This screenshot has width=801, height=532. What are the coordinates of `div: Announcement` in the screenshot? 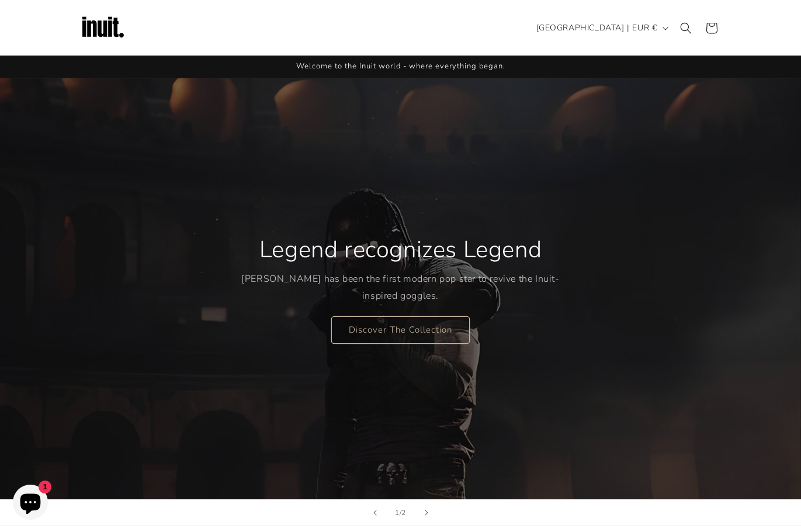 It's located at (401, 67).